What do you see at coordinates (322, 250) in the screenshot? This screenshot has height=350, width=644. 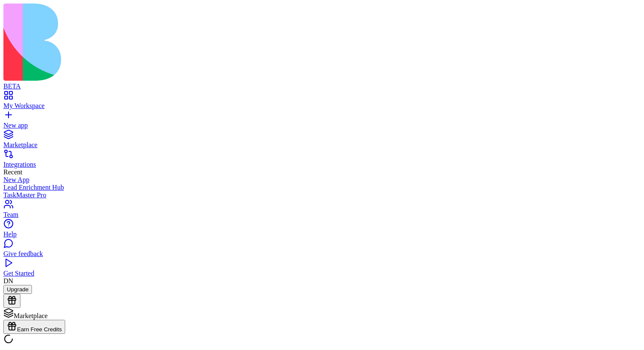 I see `a: Give feedback` at bounding box center [322, 250].